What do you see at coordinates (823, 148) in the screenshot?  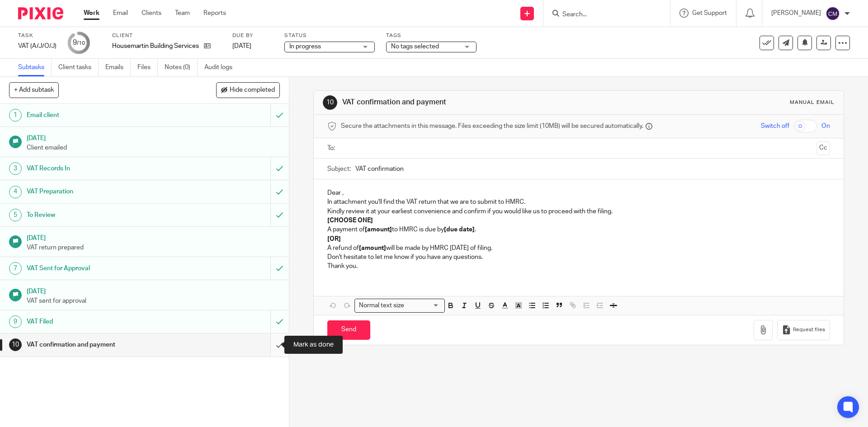 I see `button: Cc` at bounding box center [823, 148].